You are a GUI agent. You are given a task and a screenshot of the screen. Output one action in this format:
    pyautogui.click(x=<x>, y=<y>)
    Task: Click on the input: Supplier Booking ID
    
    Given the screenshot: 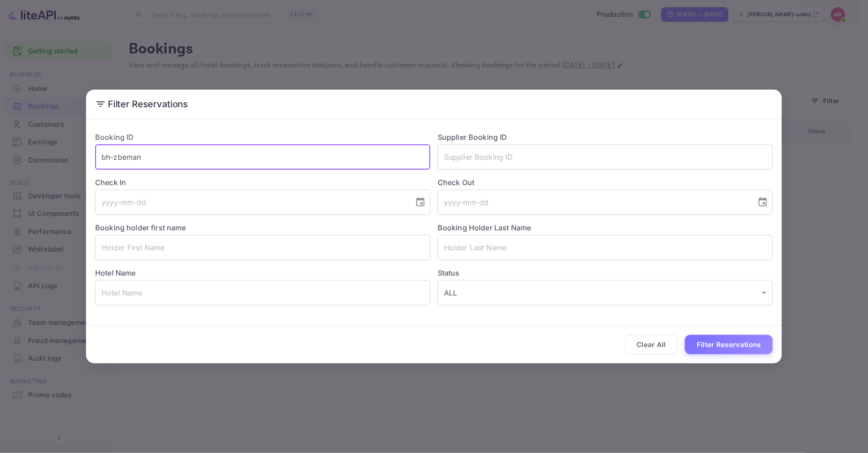 What is the action you would take?
    pyautogui.click(x=605, y=157)
    